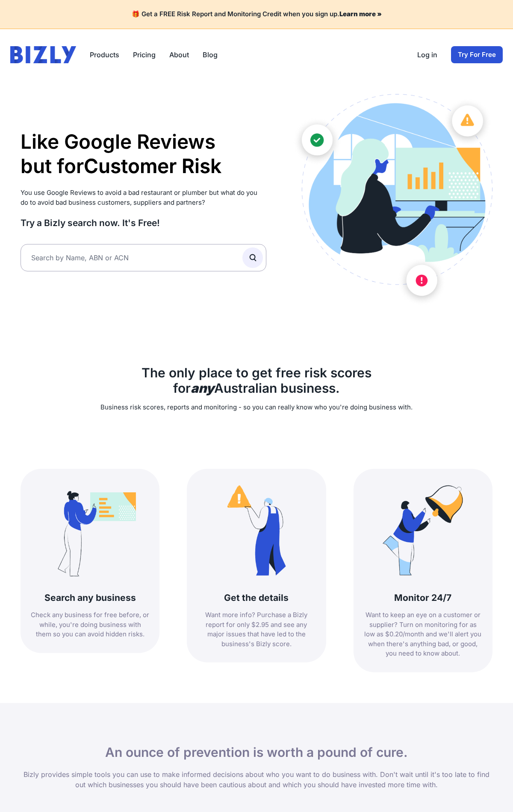  I want to click on a: search Search any business Check any business for free before, or while, you're doing business wi..., so click(90, 570).